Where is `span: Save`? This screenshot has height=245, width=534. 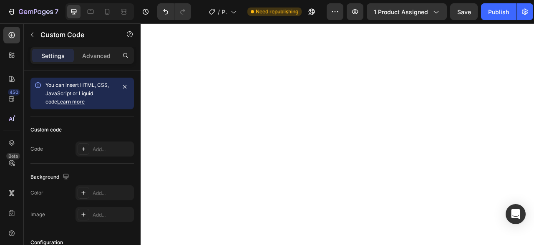
span: Save is located at coordinates (464, 12).